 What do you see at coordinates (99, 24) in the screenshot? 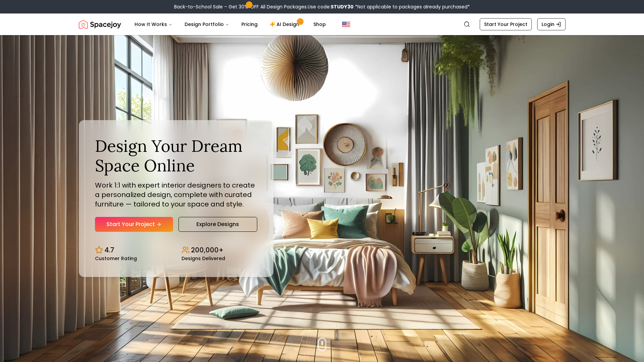
I see `a: Spacejoy` at bounding box center [99, 24].